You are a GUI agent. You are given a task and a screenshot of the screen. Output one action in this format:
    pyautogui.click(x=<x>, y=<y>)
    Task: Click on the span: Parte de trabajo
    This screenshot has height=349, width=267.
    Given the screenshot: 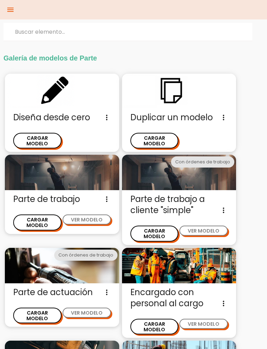 What is the action you would take?
    pyautogui.click(x=62, y=199)
    